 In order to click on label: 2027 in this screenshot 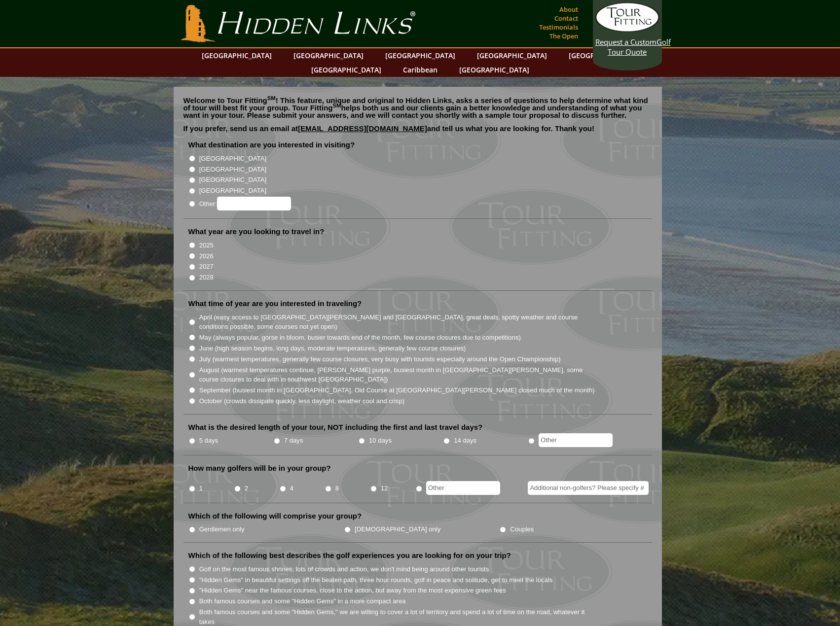, I will do `click(207, 267)`.